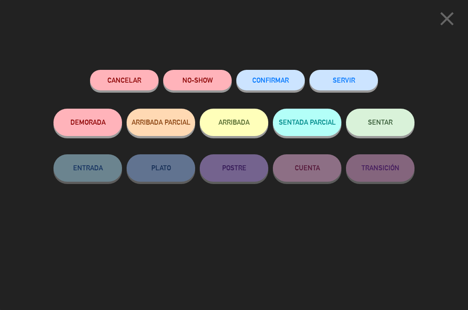 This screenshot has width=468, height=310. I want to click on button: SENTAR, so click(380, 122).